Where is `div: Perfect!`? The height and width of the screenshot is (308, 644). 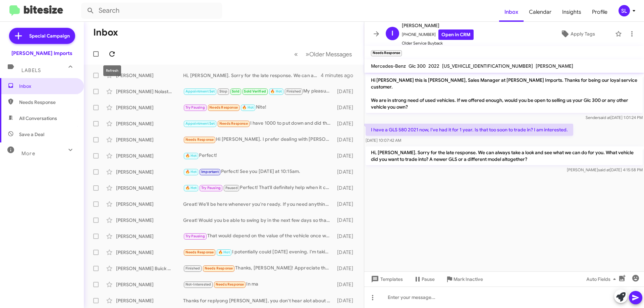 div: Perfect! is located at coordinates (258, 155).